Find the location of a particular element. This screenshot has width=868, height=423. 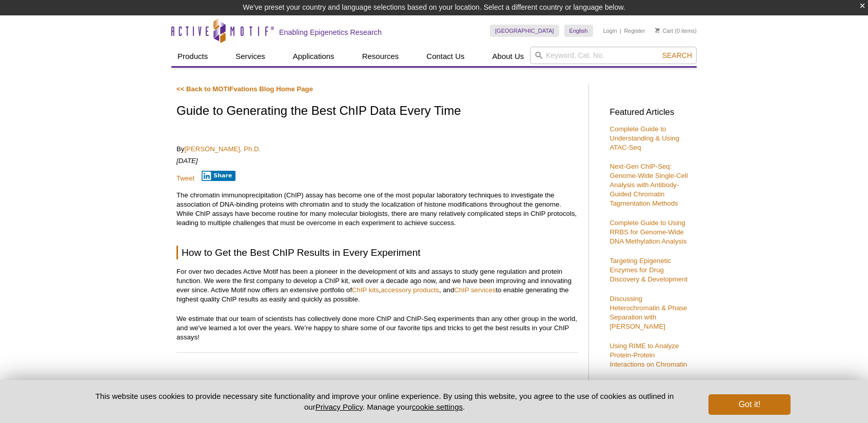

p: This website uses cookies to provide necessary site functionality and improve your online experie... is located at coordinates (384, 401).